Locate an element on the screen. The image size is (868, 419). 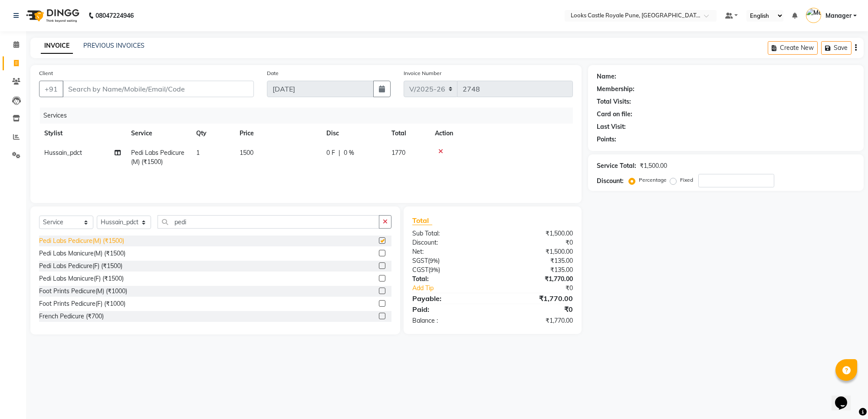
button: Save is located at coordinates (837, 48).